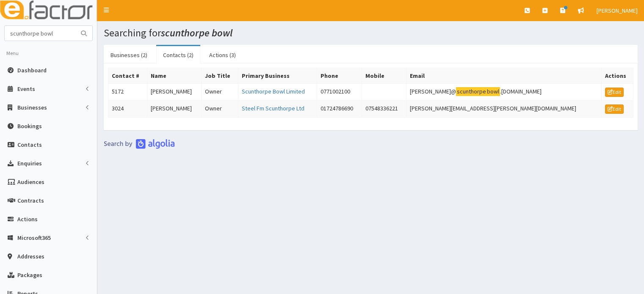 The image size is (644, 294). I want to click on span: Contacts, so click(30, 145).